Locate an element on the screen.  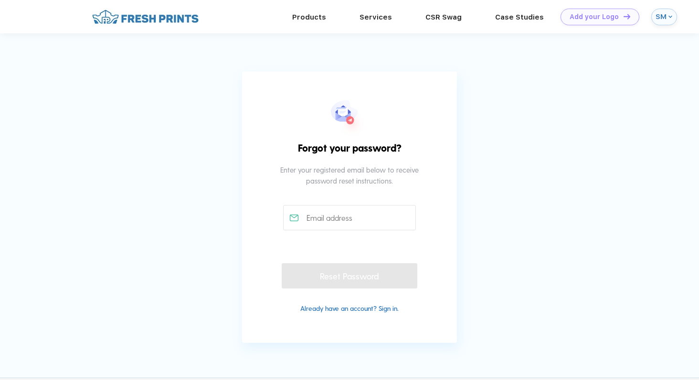
img: arrow_down_blue.svg is located at coordinates (670, 17).